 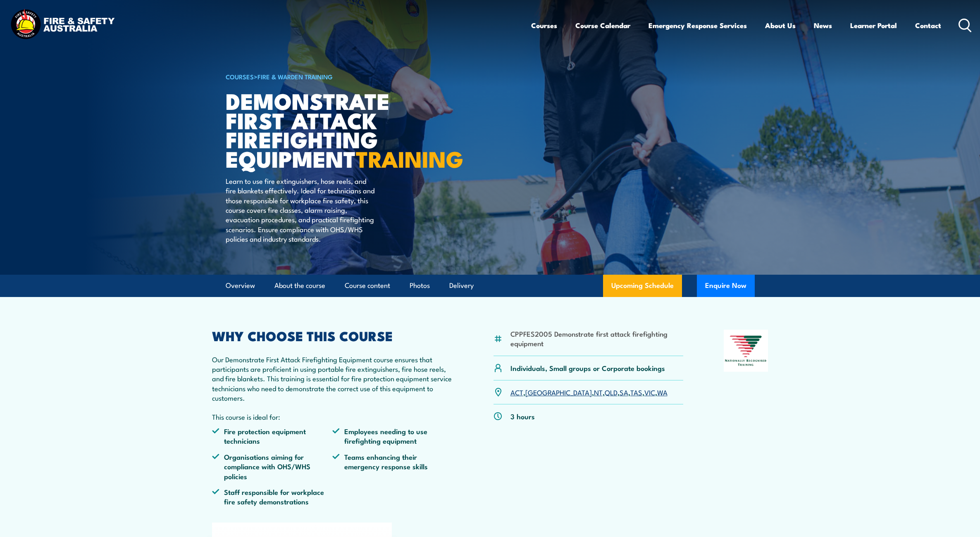 I want to click on li: Organisations aiming for compliance with OHS/WHS policies, so click(x=273, y=466).